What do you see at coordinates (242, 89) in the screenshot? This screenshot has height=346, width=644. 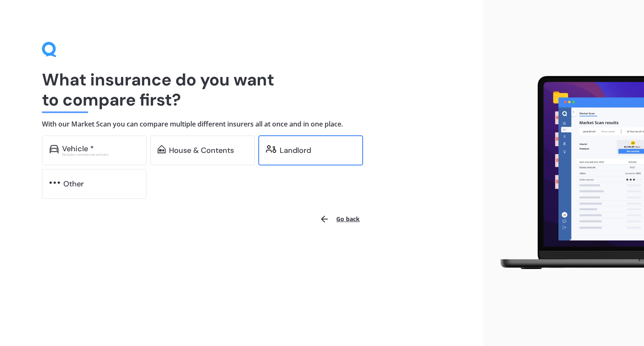 I see `h1: What insurance do you want to compare first?` at bounding box center [242, 89].